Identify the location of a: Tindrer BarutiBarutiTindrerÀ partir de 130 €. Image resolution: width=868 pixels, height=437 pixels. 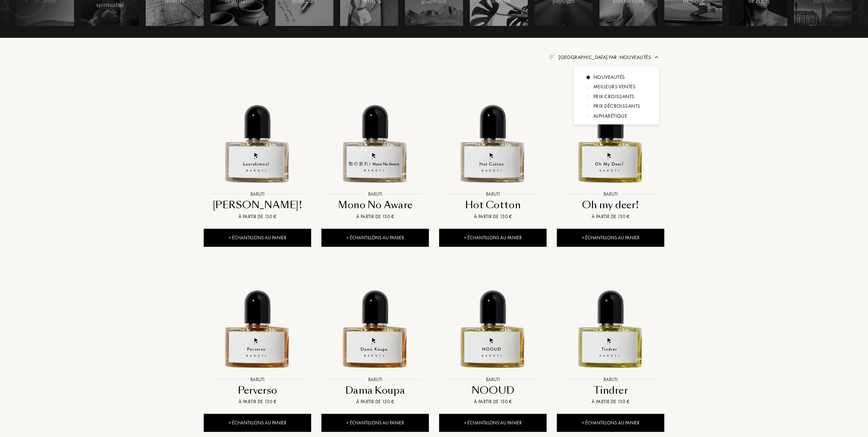
(610, 337).